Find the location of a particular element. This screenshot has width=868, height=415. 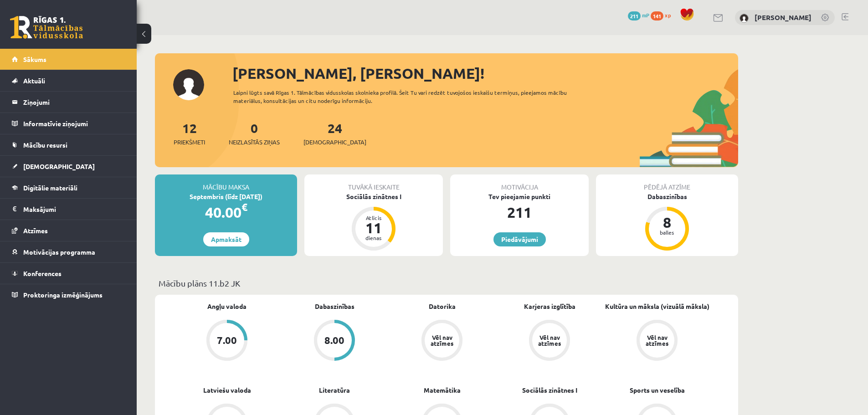

div: 11 is located at coordinates (373, 227).